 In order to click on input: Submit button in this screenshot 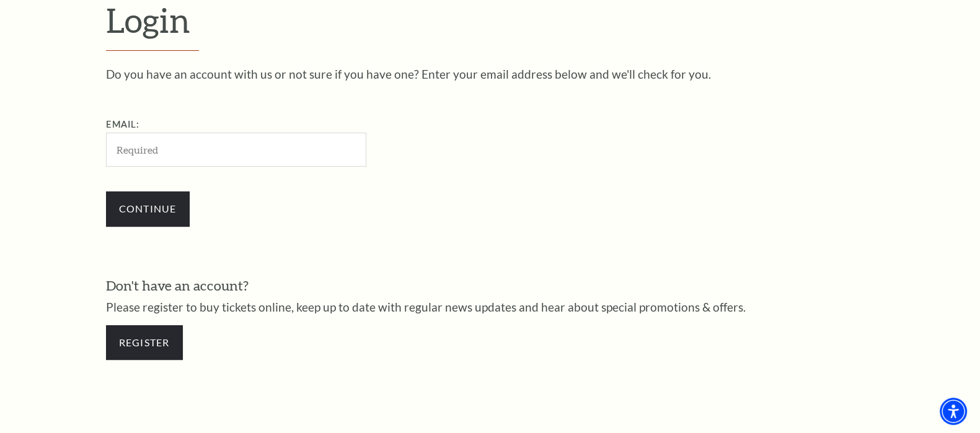, I will do `click(148, 209)`.